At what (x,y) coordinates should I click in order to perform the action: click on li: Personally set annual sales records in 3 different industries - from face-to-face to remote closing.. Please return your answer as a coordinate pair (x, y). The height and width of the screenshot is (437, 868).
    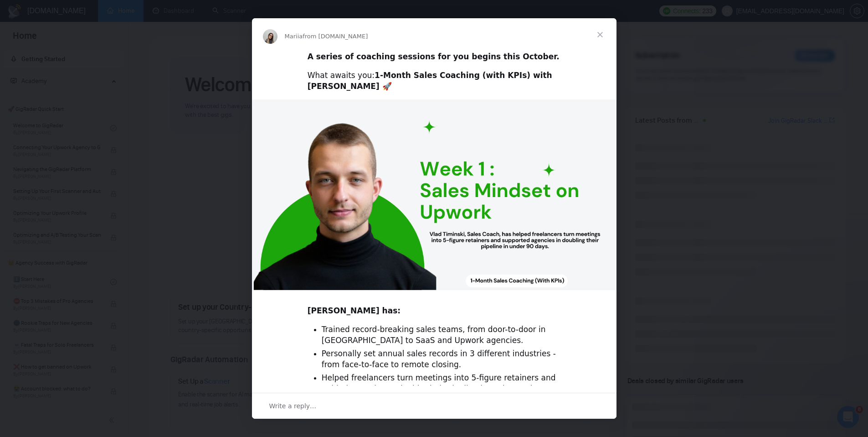
    Looking at the image, I should click on (442, 359).